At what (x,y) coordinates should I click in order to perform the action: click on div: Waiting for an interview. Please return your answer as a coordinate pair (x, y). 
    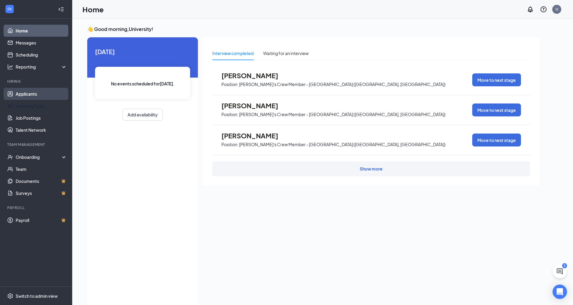
    Looking at the image, I should click on (286, 53).